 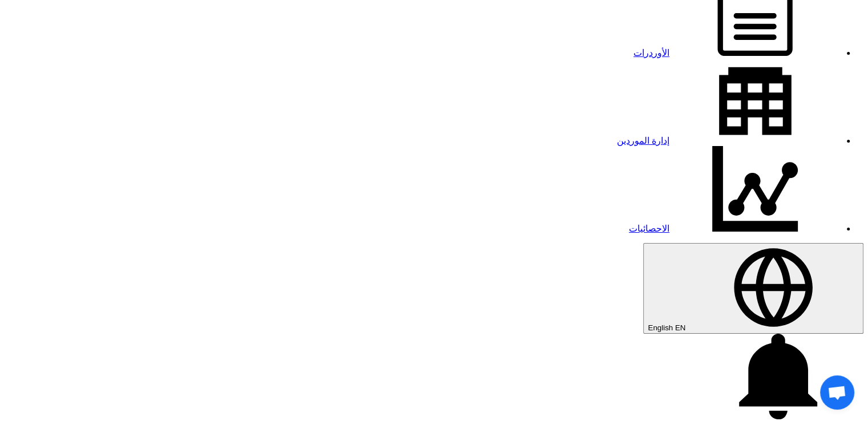 What do you see at coordinates (736, 53) in the screenshot?
I see `a: الأوردرات` at bounding box center [736, 53].